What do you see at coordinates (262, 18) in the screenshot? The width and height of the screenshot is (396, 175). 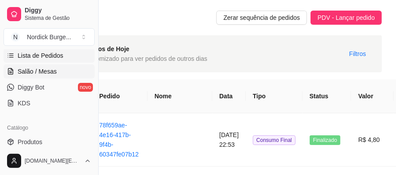 I see `button: Zerar sequência de pedidos` at bounding box center [262, 18].